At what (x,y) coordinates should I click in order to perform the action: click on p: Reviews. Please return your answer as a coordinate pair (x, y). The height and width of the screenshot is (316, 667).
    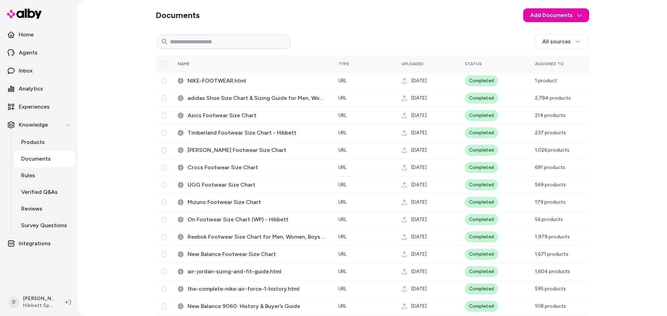
    Looking at the image, I should click on (32, 209).